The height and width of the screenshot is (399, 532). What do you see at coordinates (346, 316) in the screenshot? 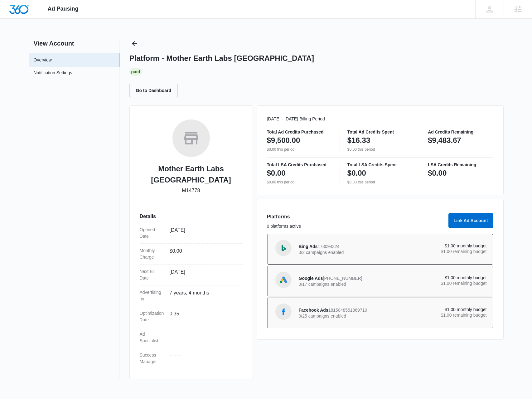
I see `p: 0/25 campaigns enabled` at bounding box center [346, 316].